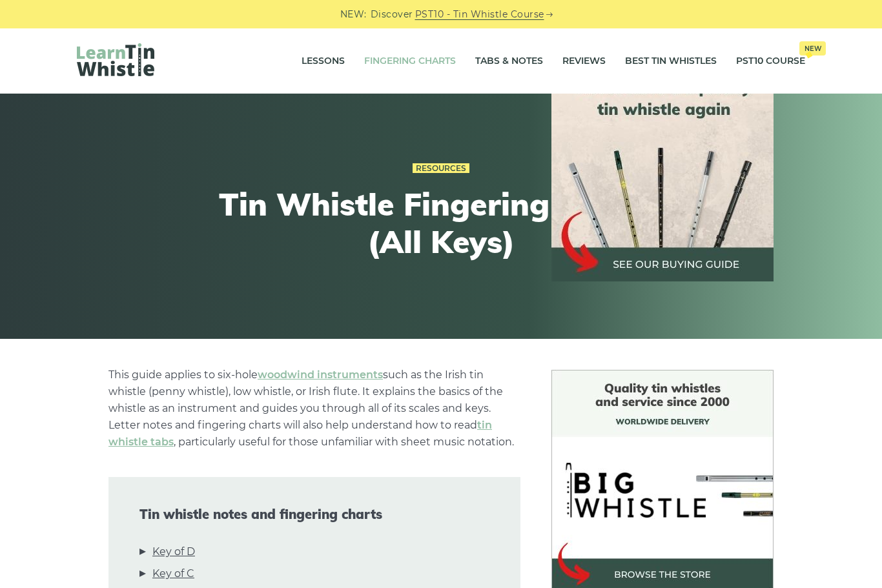 This screenshot has height=588, width=882. Describe the element at coordinates (315, 514) in the screenshot. I see `span: Tin whistle notes and fingering charts` at that location.